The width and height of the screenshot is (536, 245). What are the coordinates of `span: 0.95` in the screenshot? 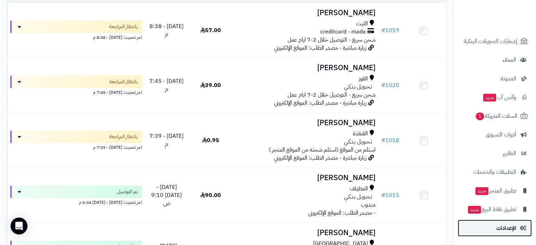 It's located at (210, 140).